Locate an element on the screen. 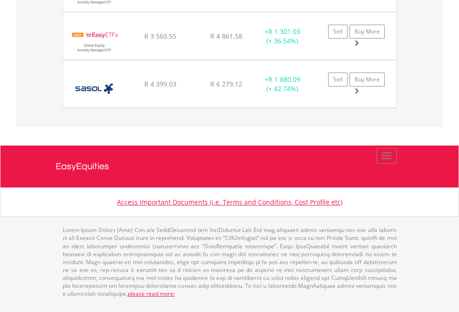  div: + (+ 42.74%) is located at coordinates (282, 84).